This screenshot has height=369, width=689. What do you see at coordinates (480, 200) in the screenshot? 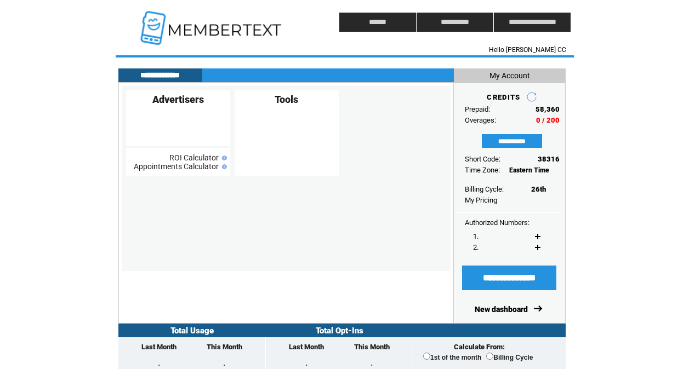
I see `a: My Pricing` at bounding box center [480, 200].